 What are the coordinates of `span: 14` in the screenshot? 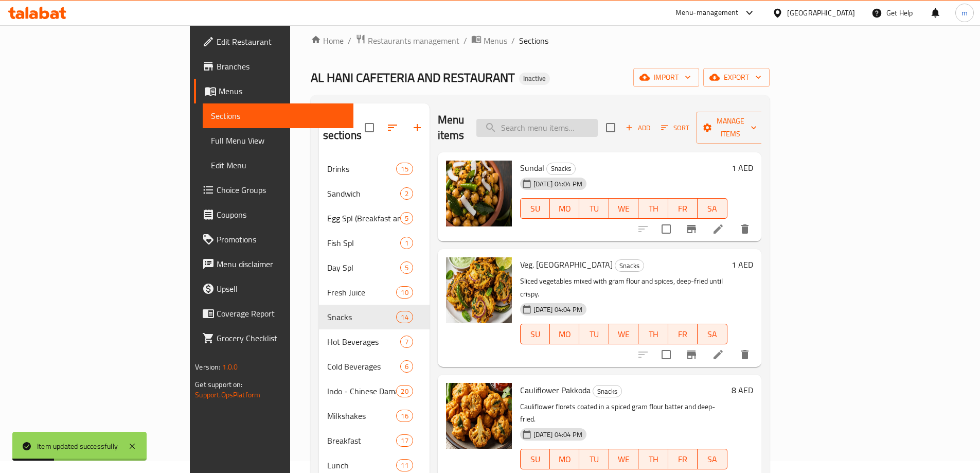 It's located at (404, 317).